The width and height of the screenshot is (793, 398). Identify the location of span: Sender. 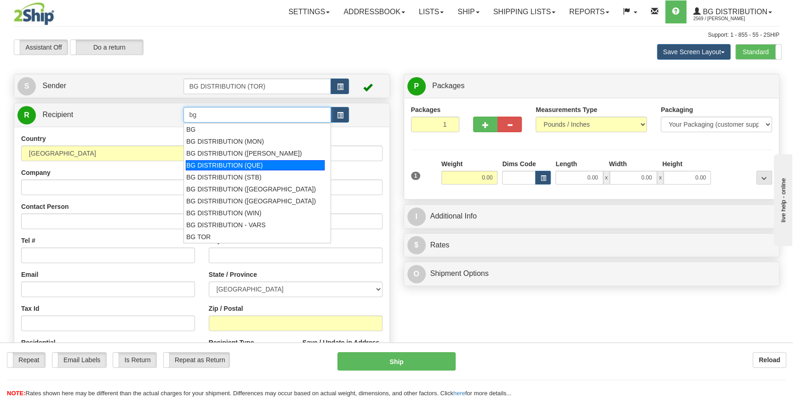
(54, 85).